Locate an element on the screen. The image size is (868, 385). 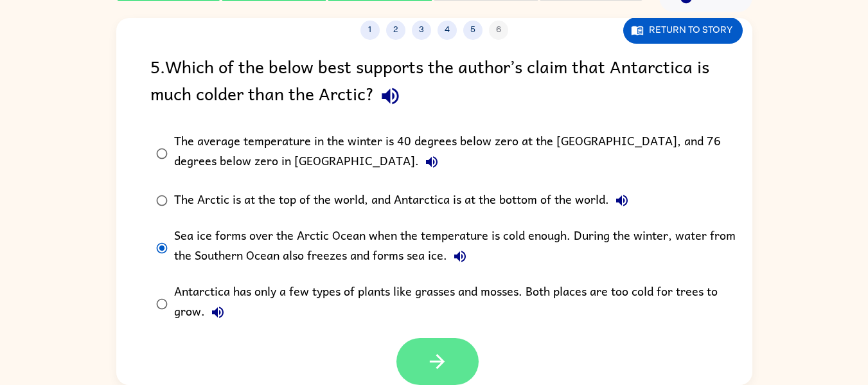
button: Sea ice forms over the Arctic Ocean when the temperature is cold enough. During the winter, water... is located at coordinates (460, 257).